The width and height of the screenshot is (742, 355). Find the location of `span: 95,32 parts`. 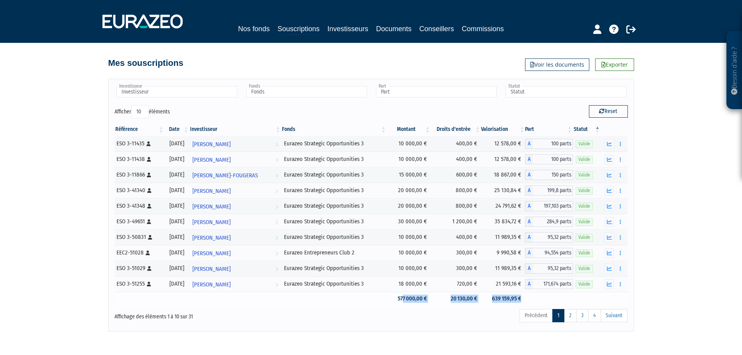

span: 95,32 parts is located at coordinates (553, 237).